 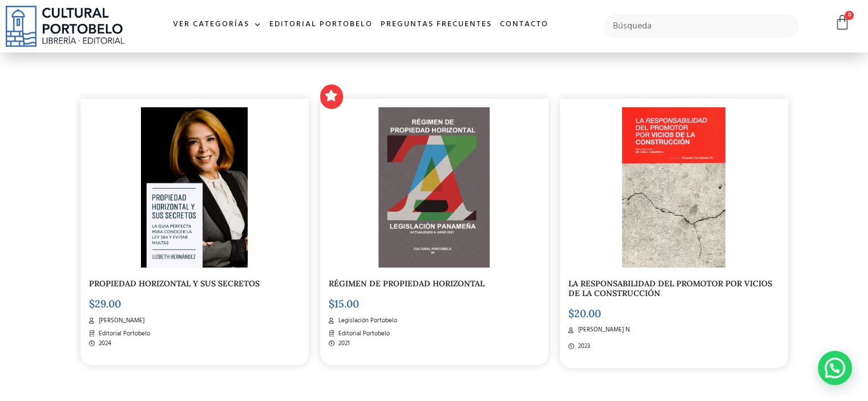 What do you see at coordinates (436, 24) in the screenshot?
I see `a: Preguntas frecuentes` at bounding box center [436, 24].